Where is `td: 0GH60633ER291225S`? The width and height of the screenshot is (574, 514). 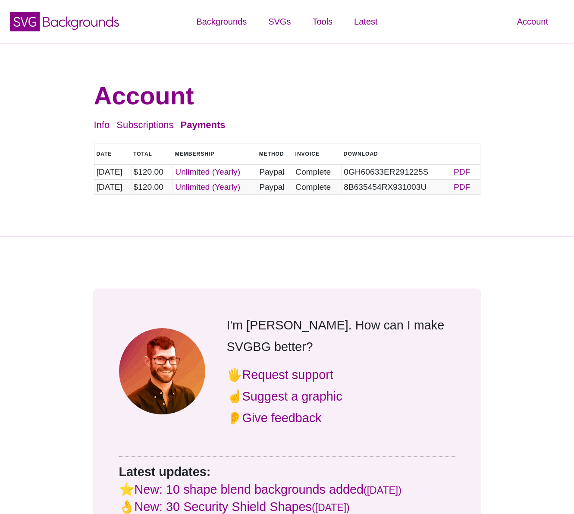 td: 0GH60633ER291225S is located at coordinates (395, 172).